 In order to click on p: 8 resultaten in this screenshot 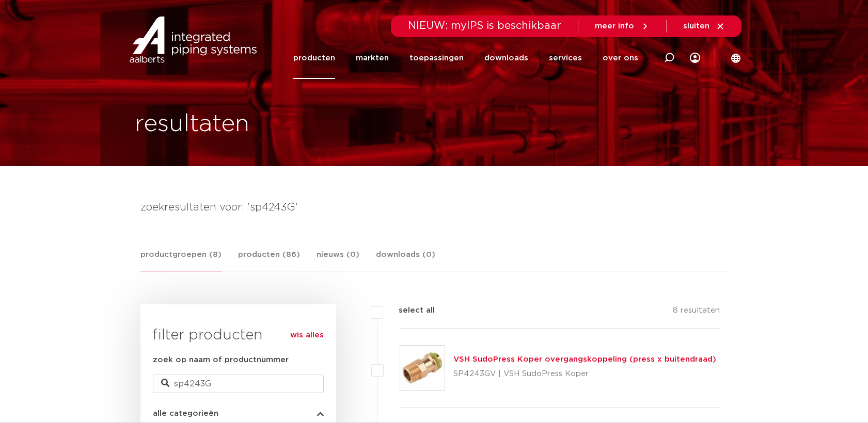, I will do `click(696, 312)`.